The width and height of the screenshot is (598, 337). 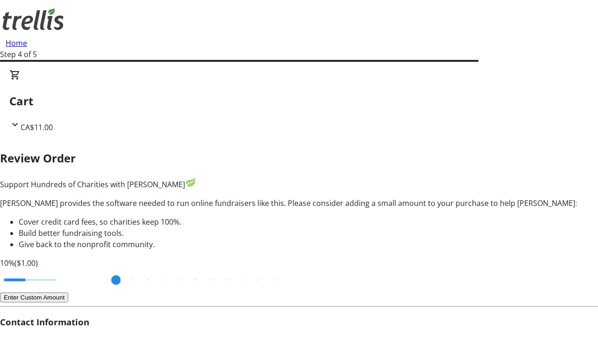 I want to click on li: Give back to the nonprofit community., so click(x=308, y=244).